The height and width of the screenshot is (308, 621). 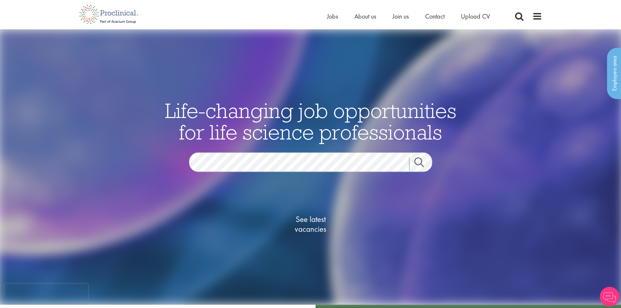 What do you see at coordinates (435, 16) in the screenshot?
I see `a: Contact` at bounding box center [435, 16].